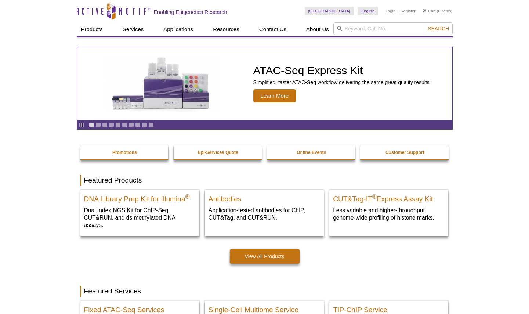  I want to click on a: View All Products, so click(265, 256).